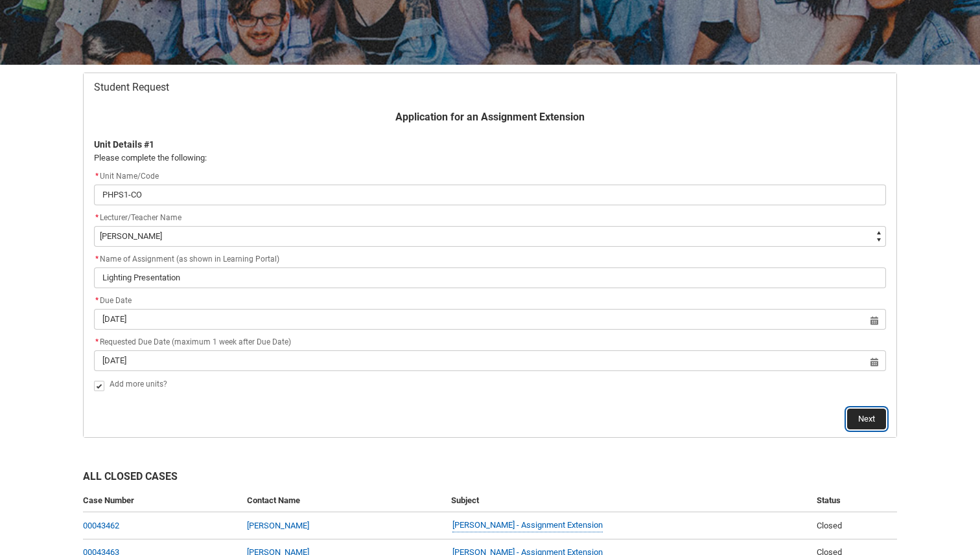 This screenshot has width=980, height=555. Describe the element at coordinates (192, 342) in the screenshot. I see `span: Requested Due Date (maximum 1 week after Due Date)` at that location.